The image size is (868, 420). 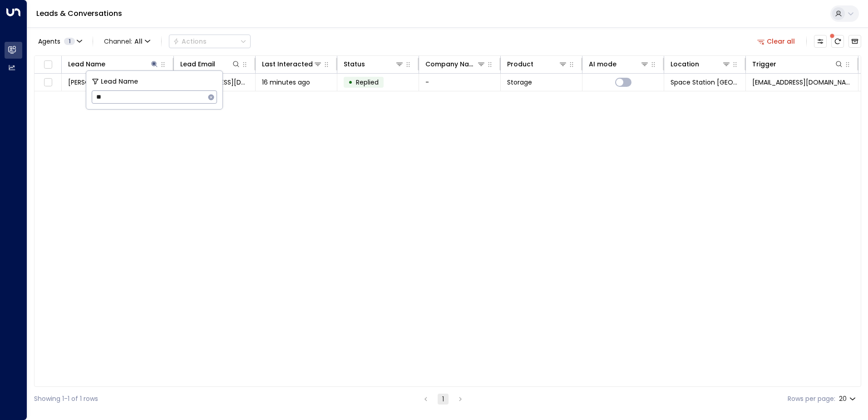 What do you see at coordinates (210, 41) in the screenshot?
I see `div: Button group with a nested menu` at bounding box center [210, 41].